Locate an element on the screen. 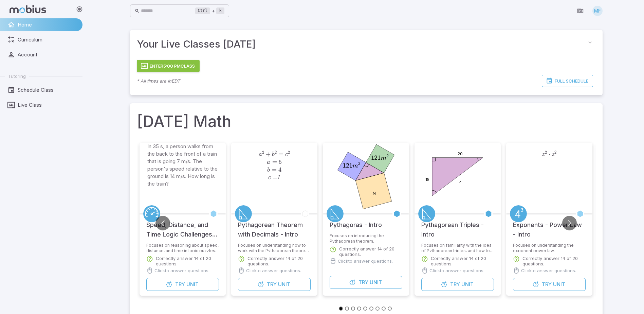 Image resolution: width=644 pixels, height=314 pixels. h5: Pythagorean Triples - Intro is located at coordinates (458, 226).